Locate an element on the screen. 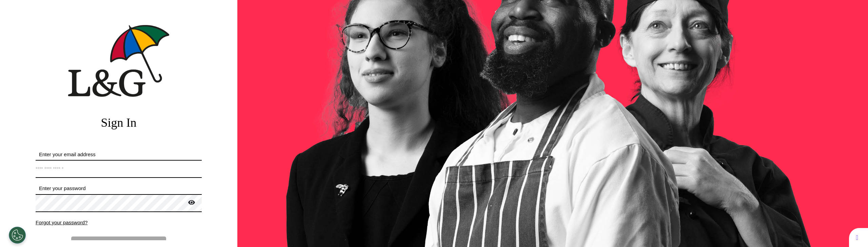 This screenshot has height=247, width=868. label: Enter your password is located at coordinates (118, 188).